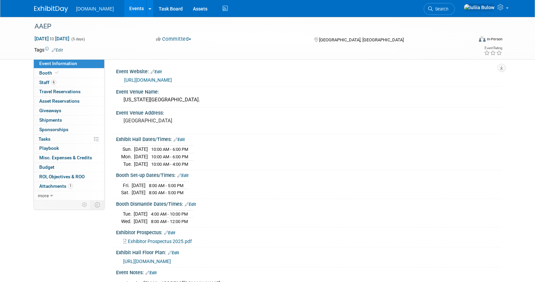 This screenshot has height=282, width=535. What do you see at coordinates (66, 157) in the screenshot?
I see `span: Misc. Expenses & Credits` at bounding box center [66, 157].